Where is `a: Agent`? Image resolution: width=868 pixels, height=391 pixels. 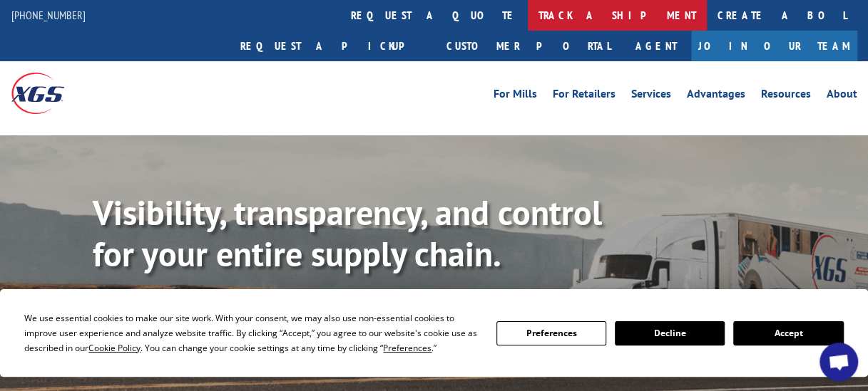
a: Agent is located at coordinates (656, 45).